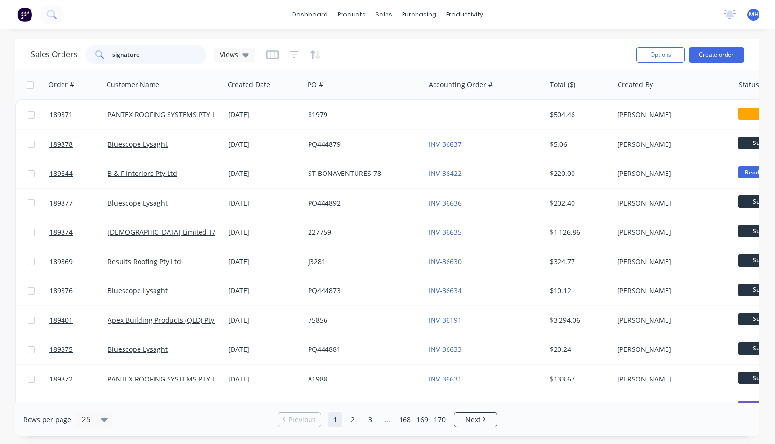 The height and width of the screenshot is (444, 775). I want to click on a: 189872, so click(78, 379).